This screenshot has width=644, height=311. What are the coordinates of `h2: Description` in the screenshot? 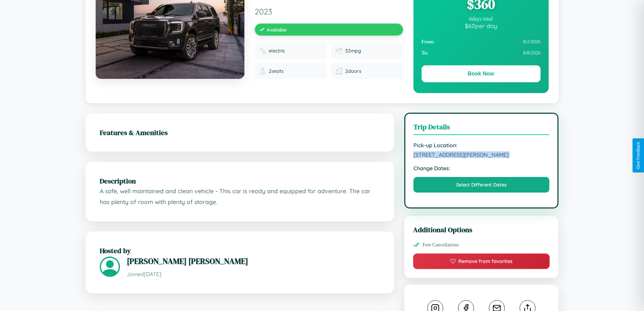 It's located at (240, 181).